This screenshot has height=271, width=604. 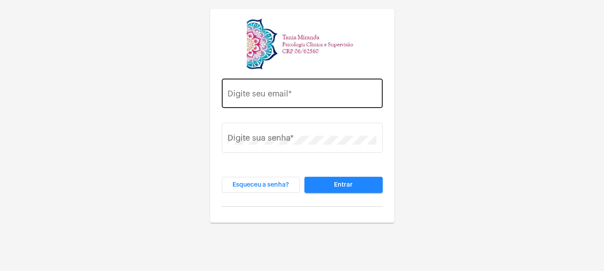 What do you see at coordinates (261, 185) in the screenshot?
I see `button: Esqueceu a senha?` at bounding box center [261, 185].